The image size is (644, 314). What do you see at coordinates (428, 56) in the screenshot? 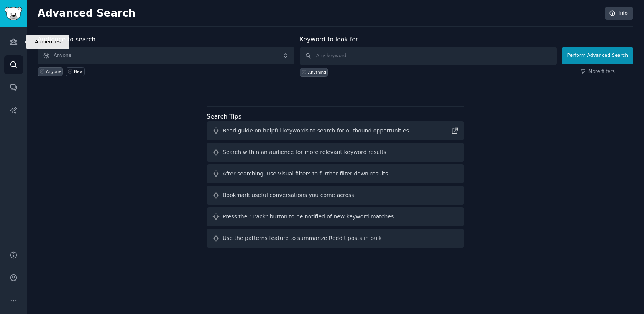
I see `input: Any keyword` at bounding box center [428, 56].